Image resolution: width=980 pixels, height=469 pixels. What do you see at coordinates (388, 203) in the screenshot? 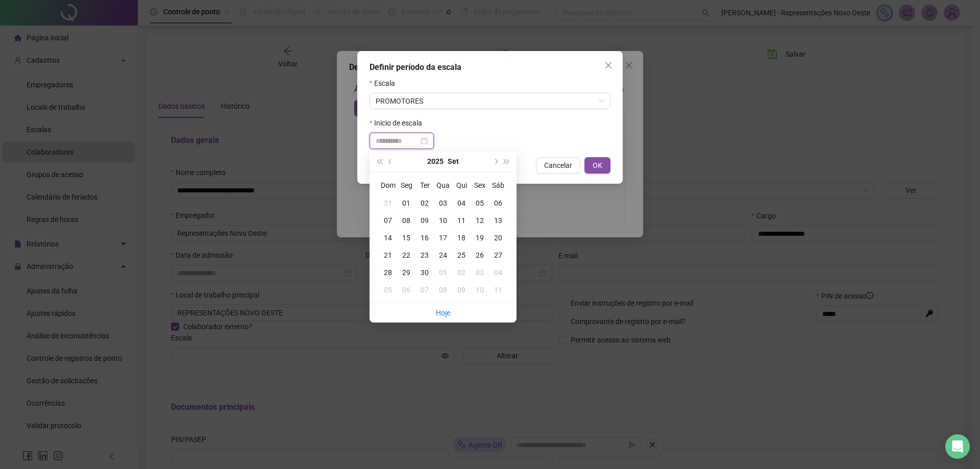
I see `td: 2025-08-31` at bounding box center [388, 203].